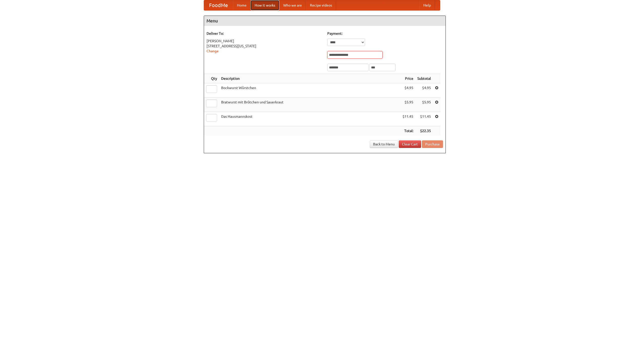 The width and height of the screenshot is (644, 356). What do you see at coordinates (211, 78) in the screenshot?
I see `th: Qty` at bounding box center [211, 78].